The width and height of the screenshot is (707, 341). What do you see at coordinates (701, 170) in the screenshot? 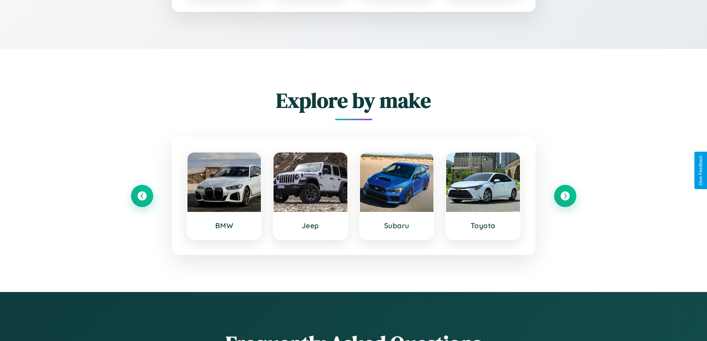
I see `div: Give Feedback` at bounding box center [701, 170].